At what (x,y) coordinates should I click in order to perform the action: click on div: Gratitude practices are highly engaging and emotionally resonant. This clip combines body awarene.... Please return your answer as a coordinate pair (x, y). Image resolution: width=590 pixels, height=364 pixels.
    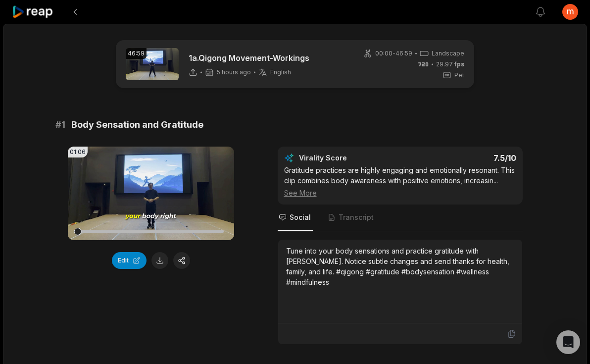
    Looking at the image, I should click on (400, 181).